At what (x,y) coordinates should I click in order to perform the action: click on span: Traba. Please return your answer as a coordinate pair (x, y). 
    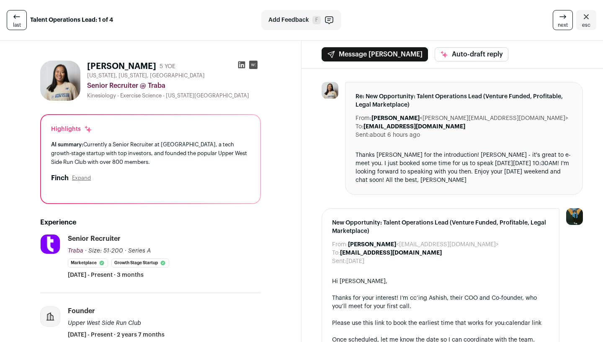
    Looking at the image, I should click on (75, 251).